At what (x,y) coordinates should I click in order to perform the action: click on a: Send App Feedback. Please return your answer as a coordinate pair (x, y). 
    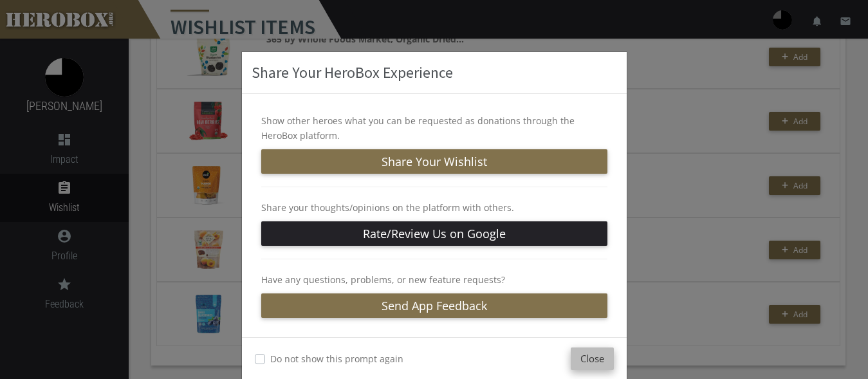
    Looking at the image, I should click on (434, 306).